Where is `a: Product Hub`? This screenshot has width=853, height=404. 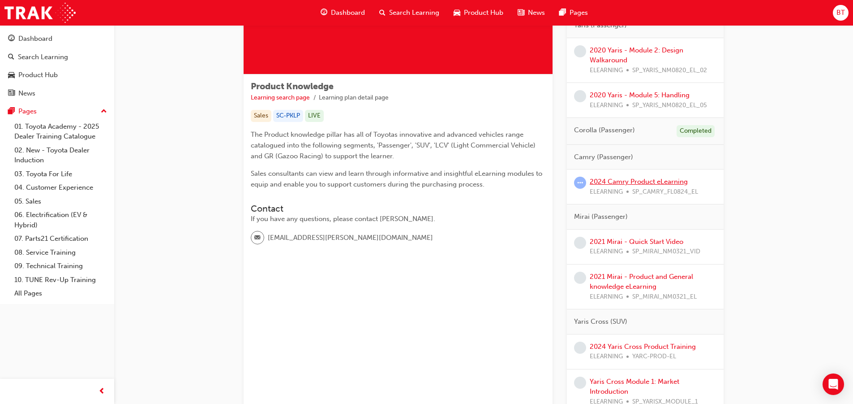
a: Product Hub is located at coordinates (57, 75).